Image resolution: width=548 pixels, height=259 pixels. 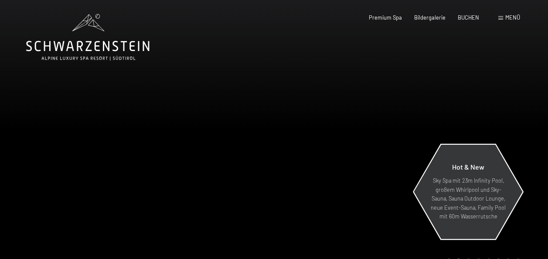 What do you see at coordinates (468, 192) in the screenshot?
I see `a: Hot & New Sky Spa mit 23m Infinity Pool, großem Whirlpool und Sky-Sauna, Sauna Outdoor Lounge, ne...` at bounding box center [468, 192].